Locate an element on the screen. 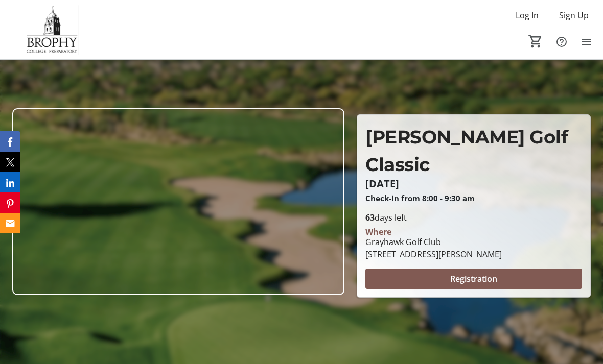 This screenshot has width=603, height=364. span: Registration is located at coordinates (474, 279).